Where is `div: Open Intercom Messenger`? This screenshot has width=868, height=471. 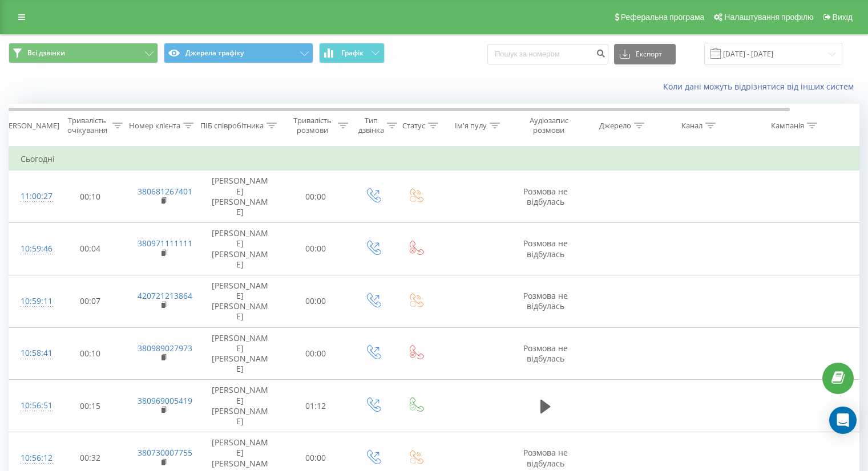 div: Open Intercom Messenger is located at coordinates (843, 420).